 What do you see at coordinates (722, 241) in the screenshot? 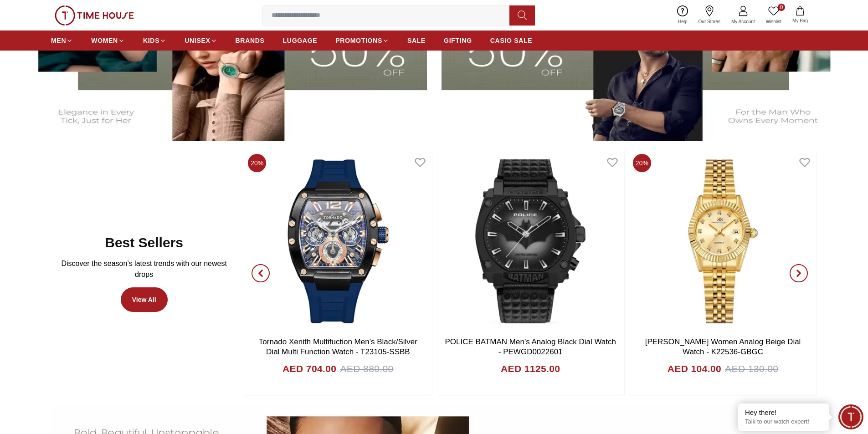
I see `img: Kenneth Scott Women Analog Beige Dial Watch - K22536-GBGC` at bounding box center [722, 241].